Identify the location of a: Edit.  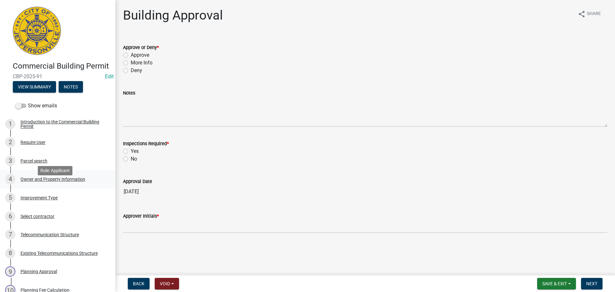
(109, 76).